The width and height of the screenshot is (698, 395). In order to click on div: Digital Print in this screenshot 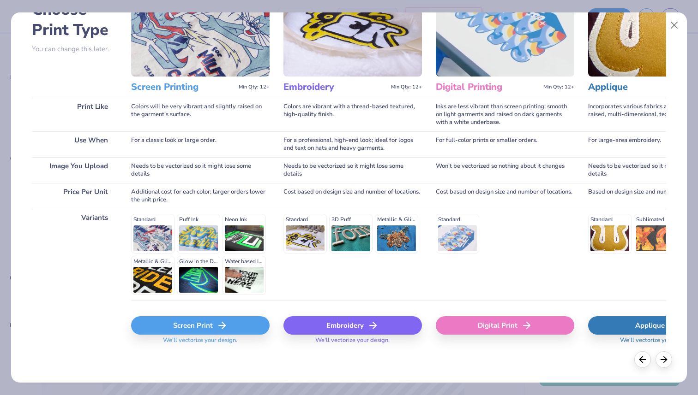, I will do `click(505, 326)`.